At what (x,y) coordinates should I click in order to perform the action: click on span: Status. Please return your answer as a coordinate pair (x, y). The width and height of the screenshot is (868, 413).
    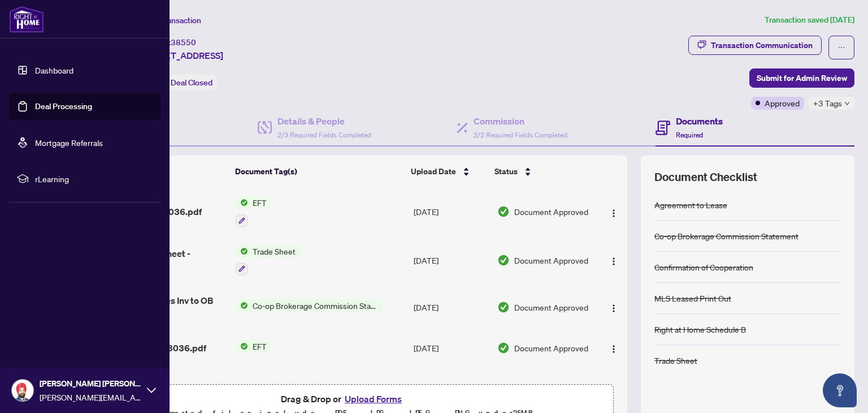
    Looking at the image, I should click on (506, 172).